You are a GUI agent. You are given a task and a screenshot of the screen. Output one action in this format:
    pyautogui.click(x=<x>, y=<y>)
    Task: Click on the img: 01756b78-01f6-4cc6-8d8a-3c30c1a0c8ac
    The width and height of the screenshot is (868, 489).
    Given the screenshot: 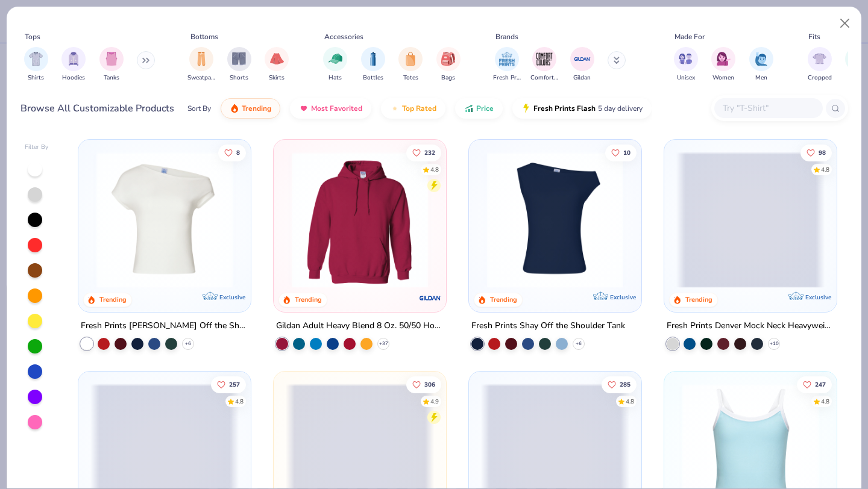 What is the action you would take?
    pyautogui.click(x=360, y=220)
    